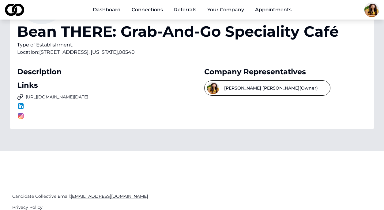  Describe the element at coordinates (185, 10) in the screenshot. I see `a: Referrals` at that location.